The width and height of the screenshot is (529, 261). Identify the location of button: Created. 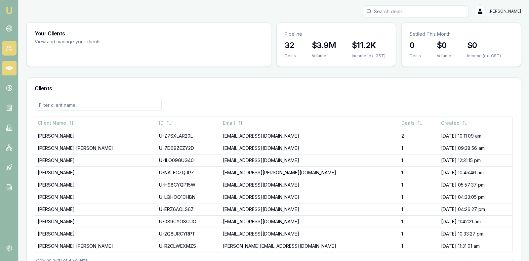
(454, 123).